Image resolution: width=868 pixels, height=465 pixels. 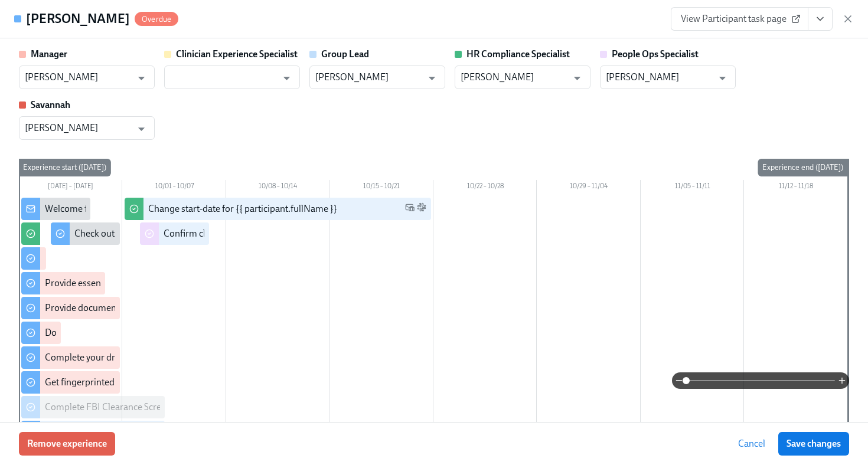 I want to click on div: Check out our recommended laptop specs, so click(x=159, y=234).